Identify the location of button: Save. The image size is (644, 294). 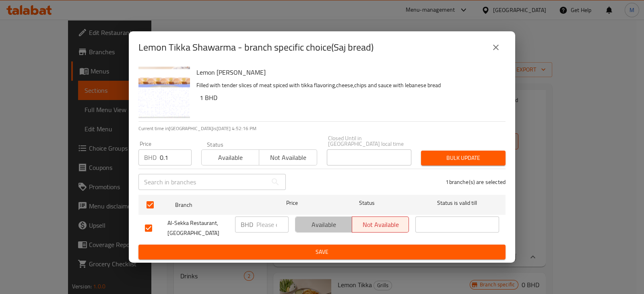
(322, 252).